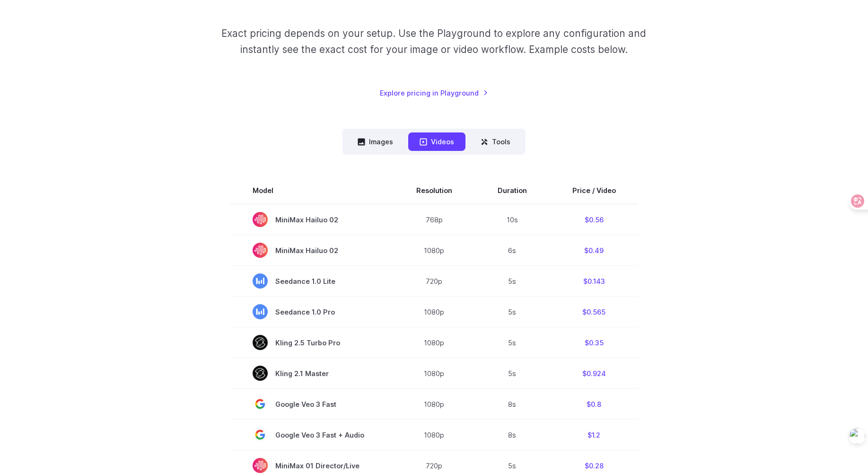 This screenshot has height=474, width=868. Describe the element at coordinates (434, 191) in the screenshot. I see `th: Resolution` at that location.